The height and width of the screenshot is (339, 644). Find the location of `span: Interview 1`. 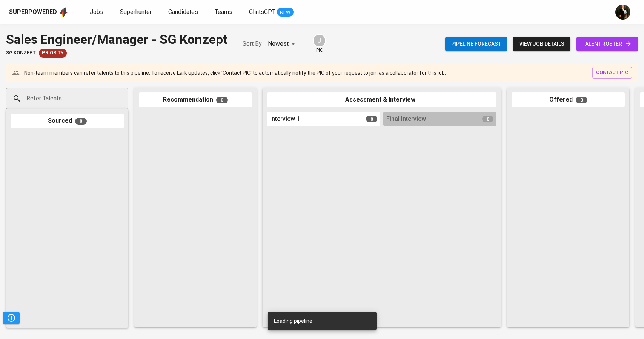

span: Interview 1 is located at coordinates (285, 119).